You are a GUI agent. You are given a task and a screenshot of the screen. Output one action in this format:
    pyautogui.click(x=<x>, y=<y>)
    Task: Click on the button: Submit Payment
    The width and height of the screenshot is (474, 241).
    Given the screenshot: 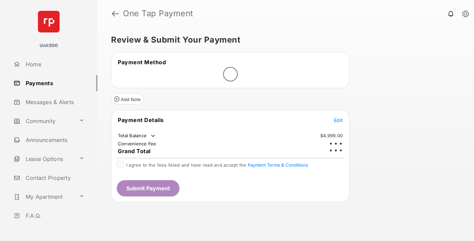 What is the action you would take?
    pyautogui.click(x=148, y=188)
    